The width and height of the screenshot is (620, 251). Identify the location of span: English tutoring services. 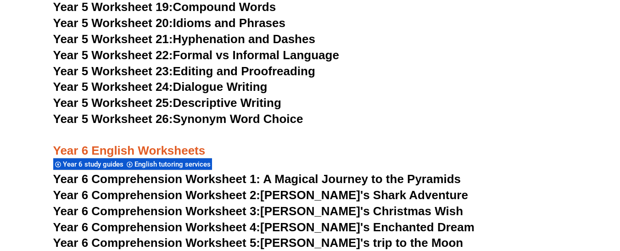
(174, 164).